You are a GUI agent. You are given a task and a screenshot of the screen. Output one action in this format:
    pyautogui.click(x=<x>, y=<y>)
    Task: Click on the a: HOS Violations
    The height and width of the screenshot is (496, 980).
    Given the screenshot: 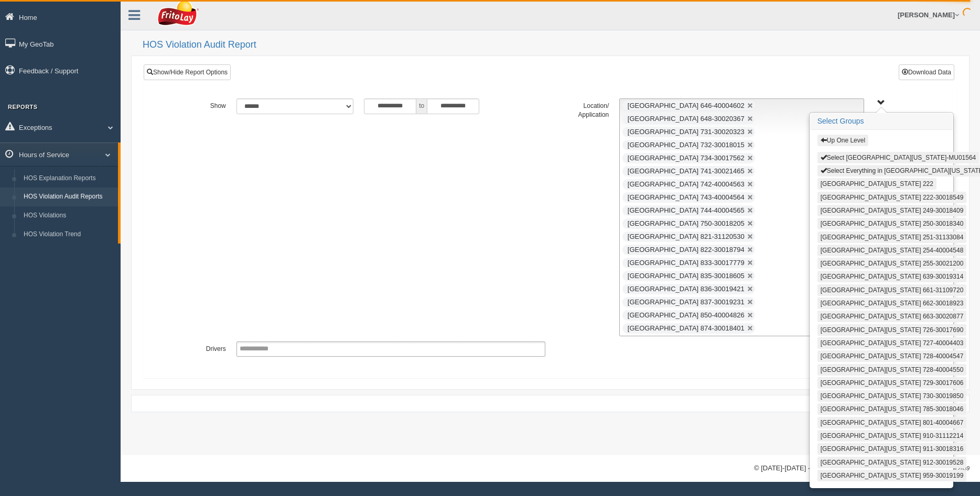 What is the action you would take?
    pyautogui.click(x=68, y=216)
    